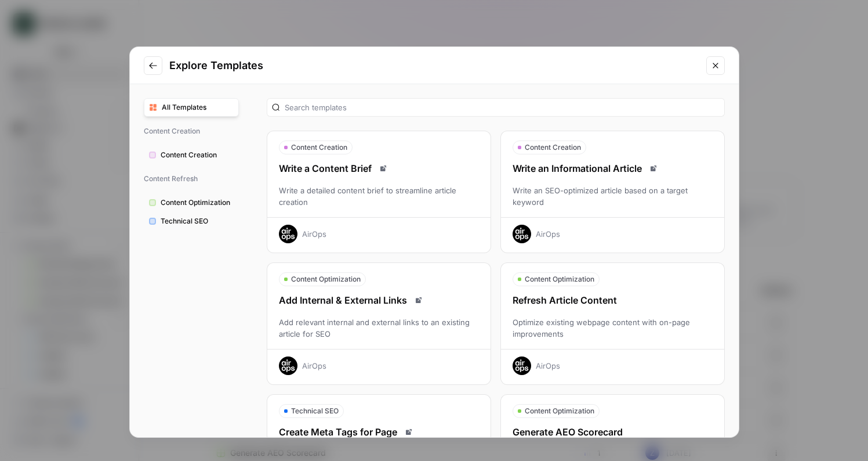  What do you see at coordinates (434, 66) in the screenshot?
I see `h2: Explore Templates` at bounding box center [434, 66].